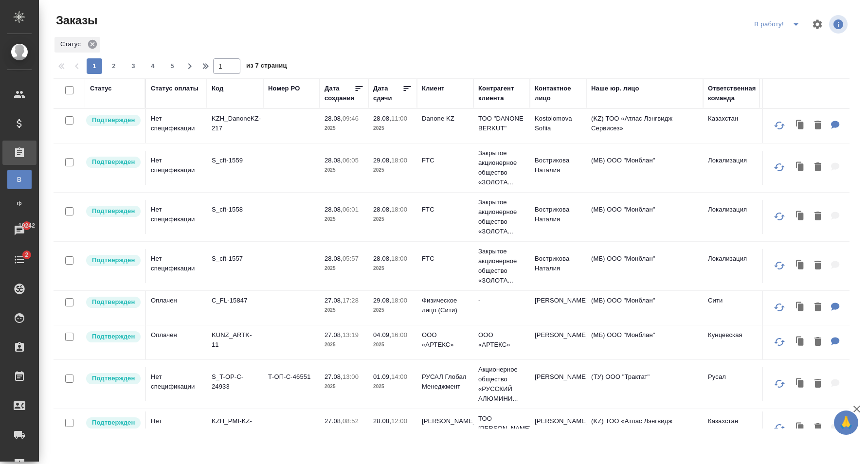  Describe the element at coordinates (235, 382) in the screenshot. I see `p: S_T-OP-C-24933` at that location.